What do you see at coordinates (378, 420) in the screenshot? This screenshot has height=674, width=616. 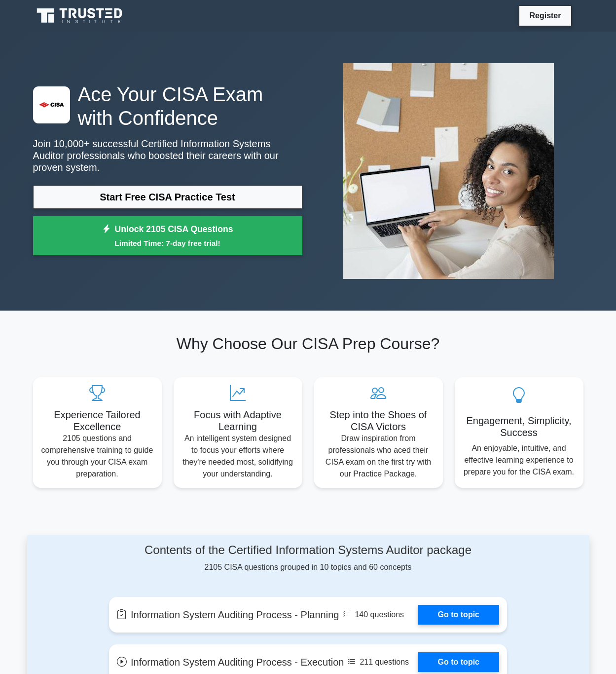 I see `h5: Step into the Shoes of CISA Victors` at bounding box center [378, 420].